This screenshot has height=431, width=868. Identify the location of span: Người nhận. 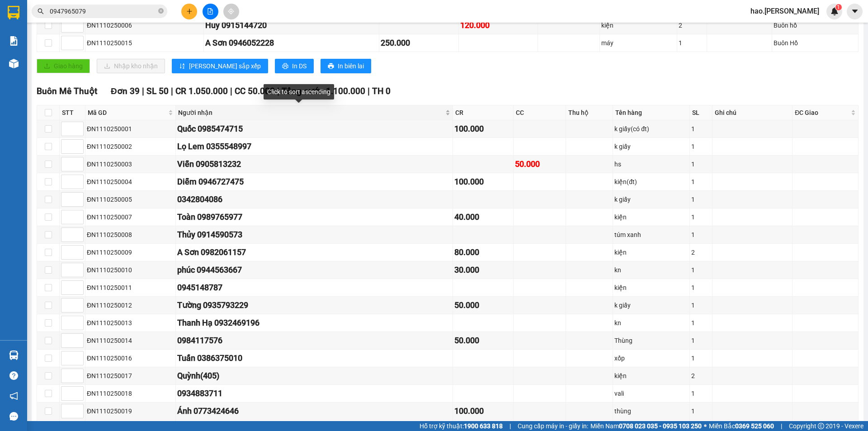
(311, 113).